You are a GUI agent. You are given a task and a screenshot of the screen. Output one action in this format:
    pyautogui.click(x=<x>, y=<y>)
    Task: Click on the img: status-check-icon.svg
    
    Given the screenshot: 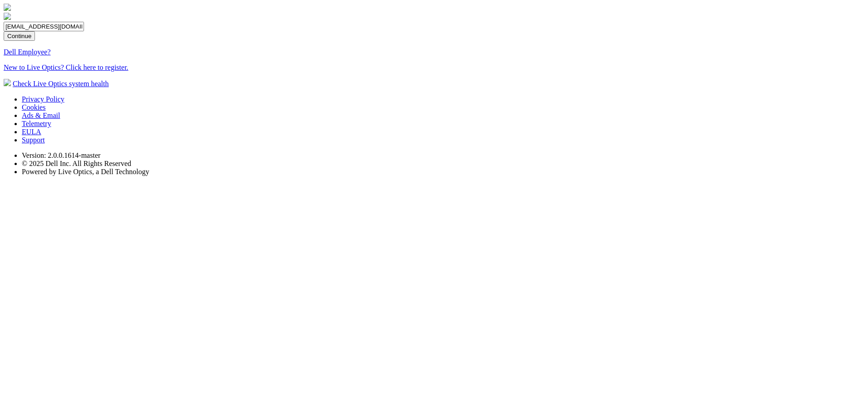 What is the action you would take?
    pyautogui.click(x=7, y=83)
    